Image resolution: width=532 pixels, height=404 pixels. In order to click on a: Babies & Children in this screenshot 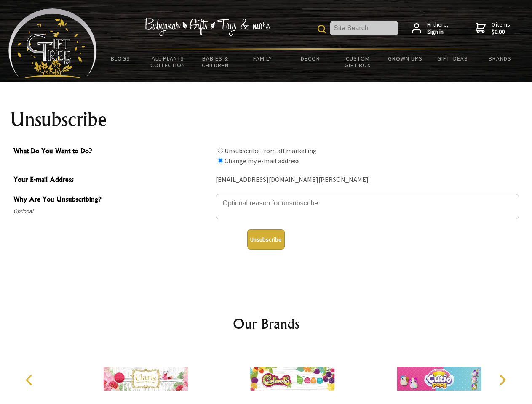, I will do `click(215, 62)`.